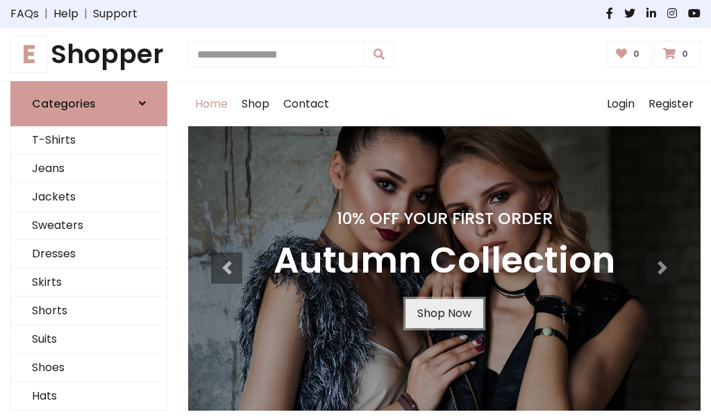 This screenshot has height=419, width=711. Describe the element at coordinates (89, 340) in the screenshot. I see `a: Suits` at that location.